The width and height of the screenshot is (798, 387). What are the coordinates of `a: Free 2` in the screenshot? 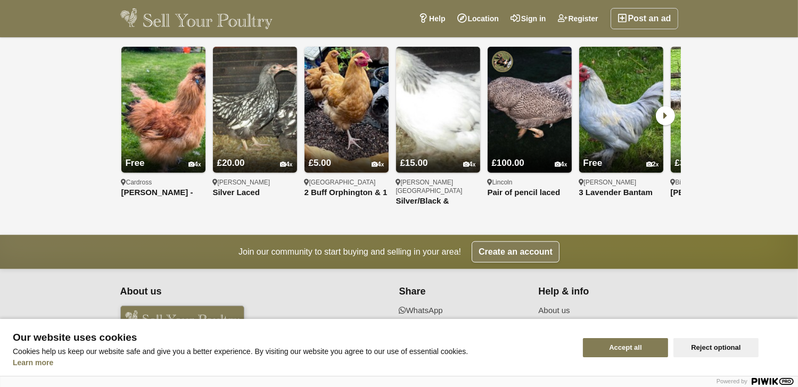 It's located at (621, 155).